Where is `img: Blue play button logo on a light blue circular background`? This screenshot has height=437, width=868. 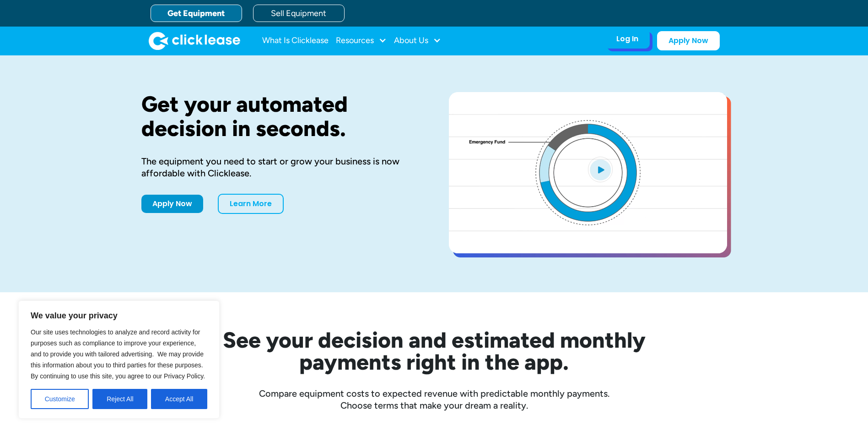 img: Blue play button logo on a light blue circular background is located at coordinates (601, 169).